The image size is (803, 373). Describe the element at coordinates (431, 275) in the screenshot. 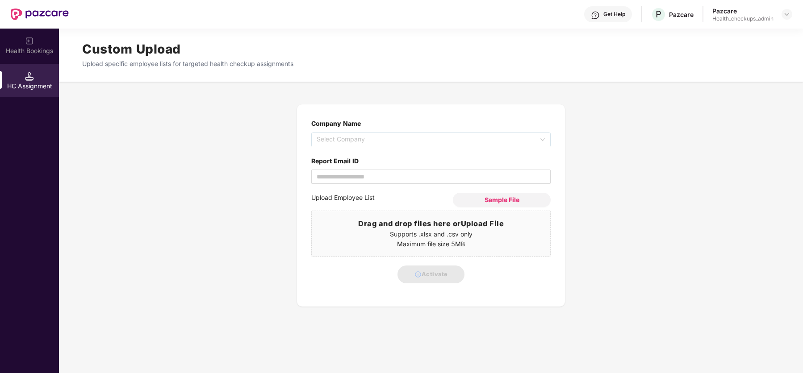

I see `button: Activate` at that location.